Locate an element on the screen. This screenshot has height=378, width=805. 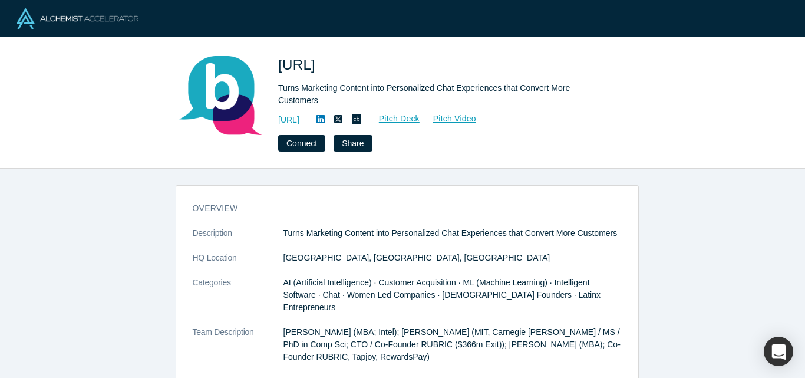
img: Alchemist Logo is located at coordinates (77, 18).